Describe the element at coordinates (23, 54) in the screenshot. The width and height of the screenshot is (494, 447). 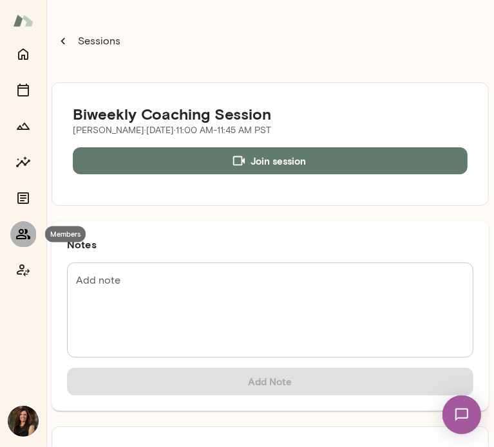
I see `button: Home` at that location.